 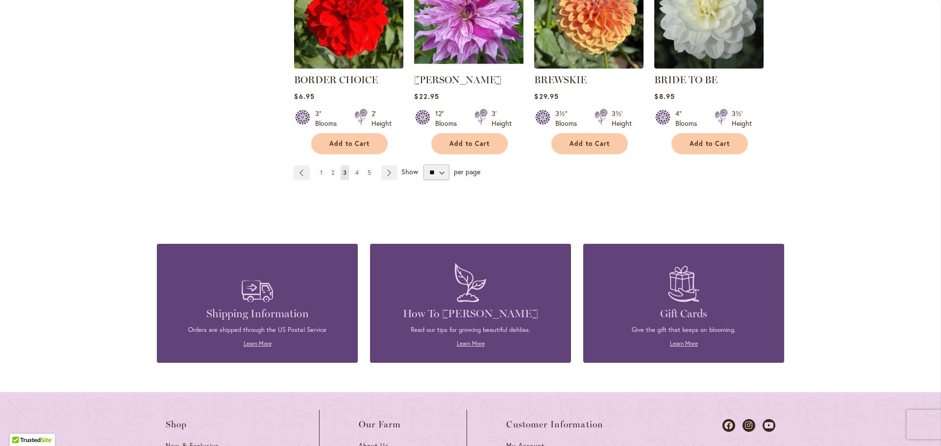 I want to click on span: $6.95, so click(x=304, y=96).